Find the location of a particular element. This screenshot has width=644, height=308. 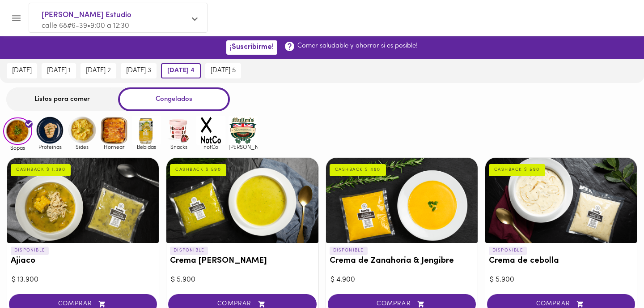

span: Proteinas is located at coordinates (50, 147).